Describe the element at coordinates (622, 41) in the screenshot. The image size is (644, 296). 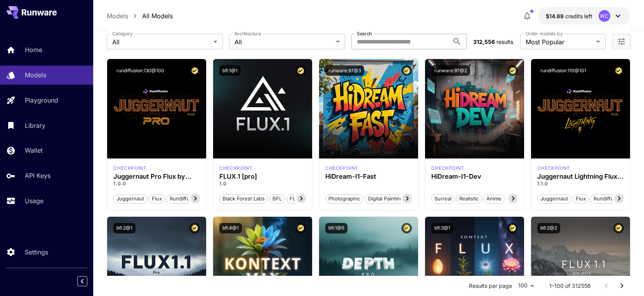
I see `button: Open more filters` at that location.